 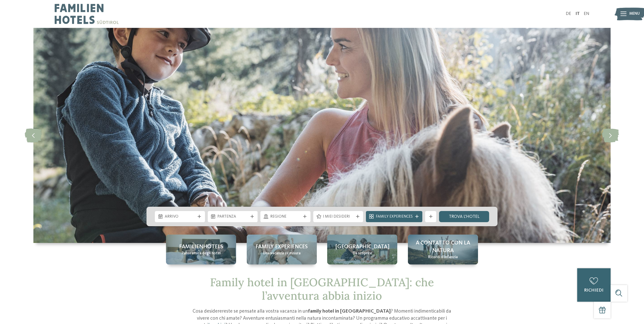 I want to click on a: IT, so click(x=577, y=14).